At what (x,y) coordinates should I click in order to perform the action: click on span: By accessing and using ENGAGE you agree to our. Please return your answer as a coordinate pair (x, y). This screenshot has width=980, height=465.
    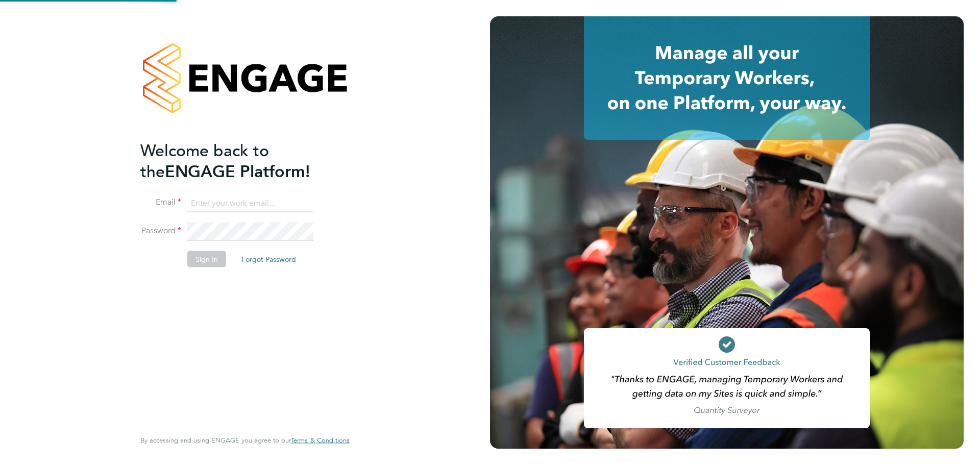
    Looking at the image, I should click on (245, 439).